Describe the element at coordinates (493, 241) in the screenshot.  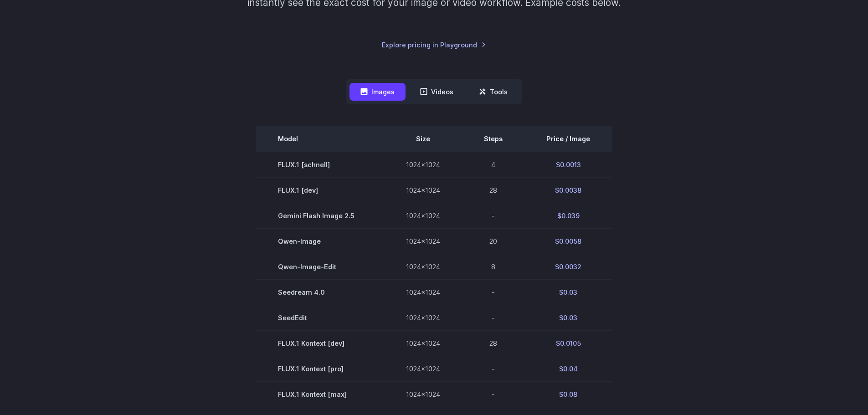
I see `td: 20` at that location.